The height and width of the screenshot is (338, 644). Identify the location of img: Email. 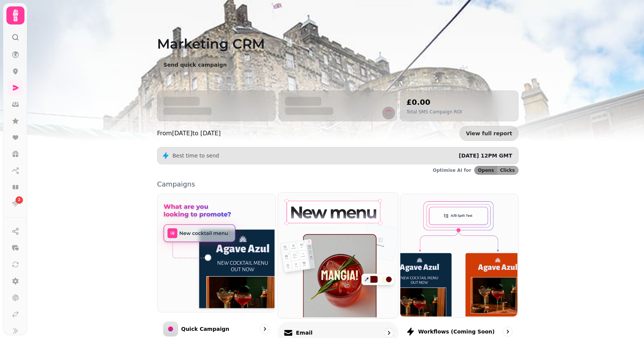
(336, 254).